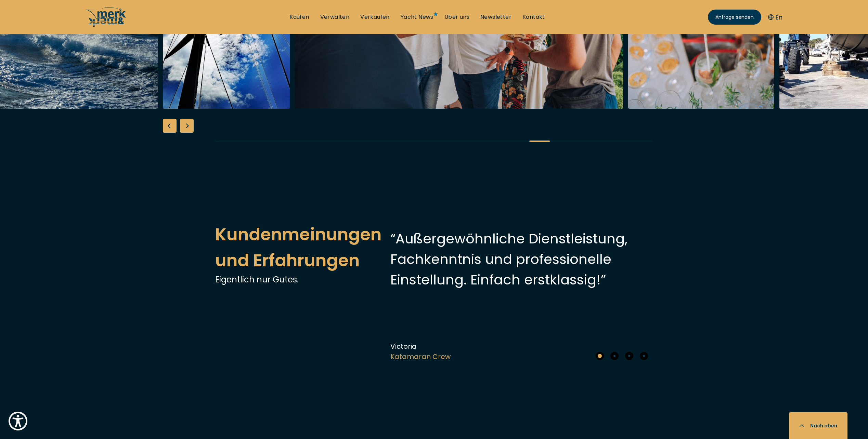 This screenshot has height=439, width=868. Describe the element at coordinates (775, 17) in the screenshot. I see `button: En` at that location.